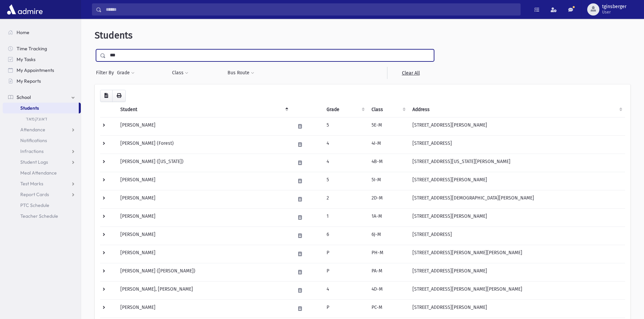  I want to click on a: Teacher Schedule, so click(42, 216).